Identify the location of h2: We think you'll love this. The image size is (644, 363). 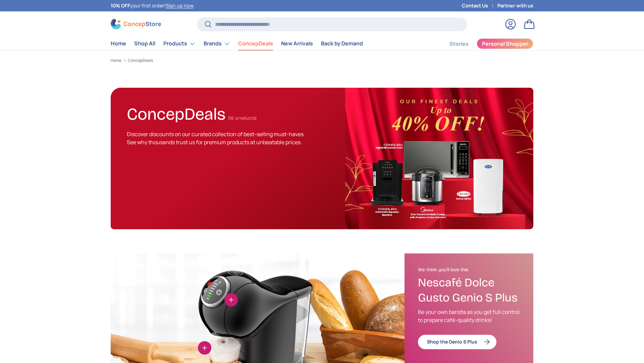
(469, 270).